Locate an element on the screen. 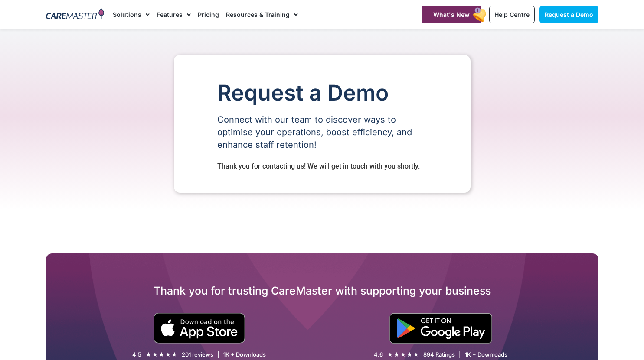 This screenshot has height=360, width=644. div: 4.6 is located at coordinates (378, 354).